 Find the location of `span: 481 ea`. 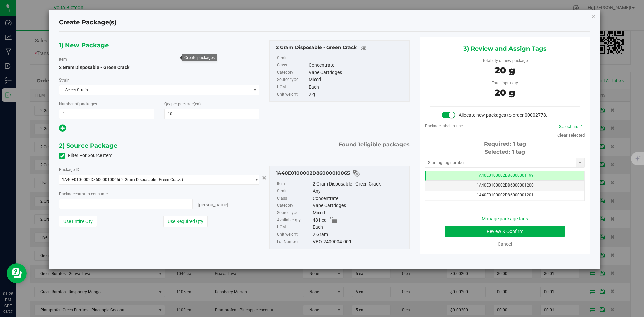

span: 481 ea is located at coordinates (319, 221).